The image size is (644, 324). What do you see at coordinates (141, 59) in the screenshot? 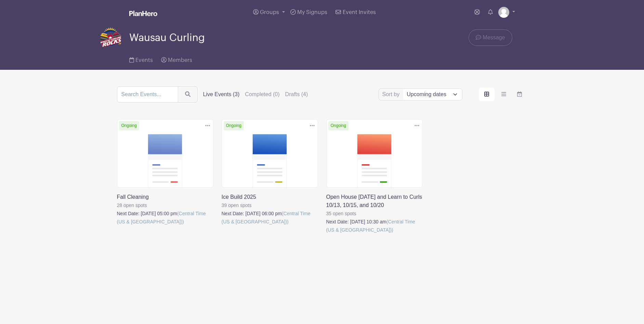
I see `a: Events` at bounding box center [141, 59].